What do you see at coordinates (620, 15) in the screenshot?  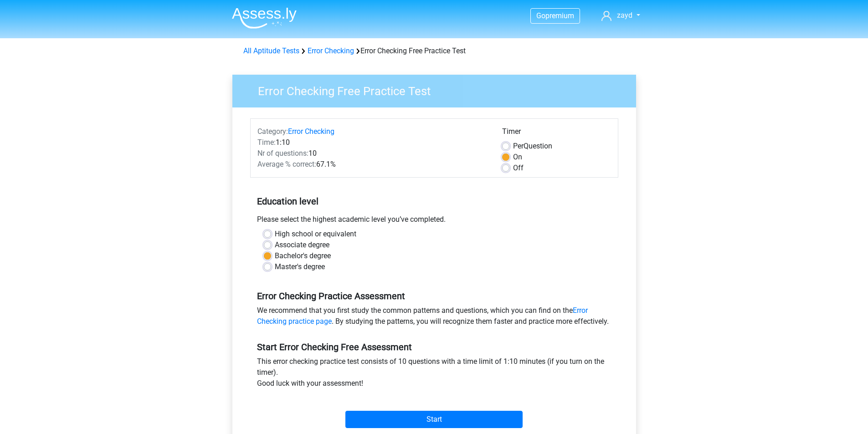 I see `a: zayd` at bounding box center [620, 15].